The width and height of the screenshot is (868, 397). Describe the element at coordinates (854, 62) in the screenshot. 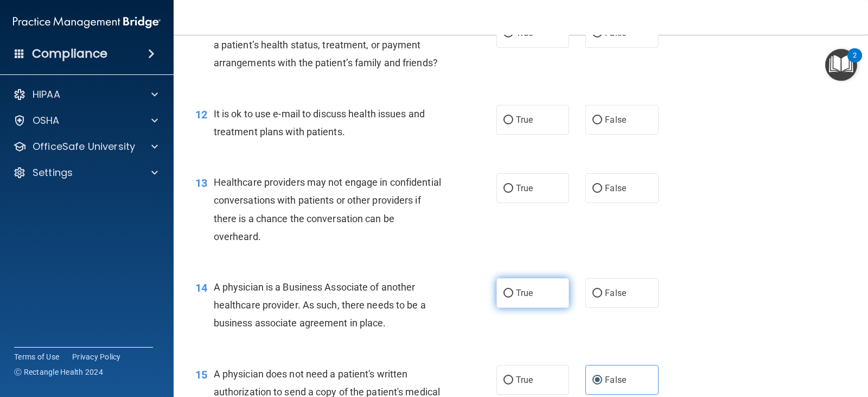

I see `div: 2` at that location.